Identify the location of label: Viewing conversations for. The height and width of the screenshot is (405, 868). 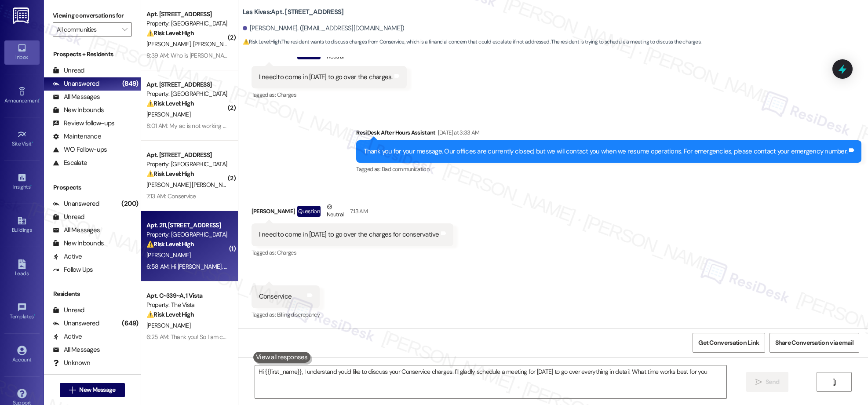
(93, 15).